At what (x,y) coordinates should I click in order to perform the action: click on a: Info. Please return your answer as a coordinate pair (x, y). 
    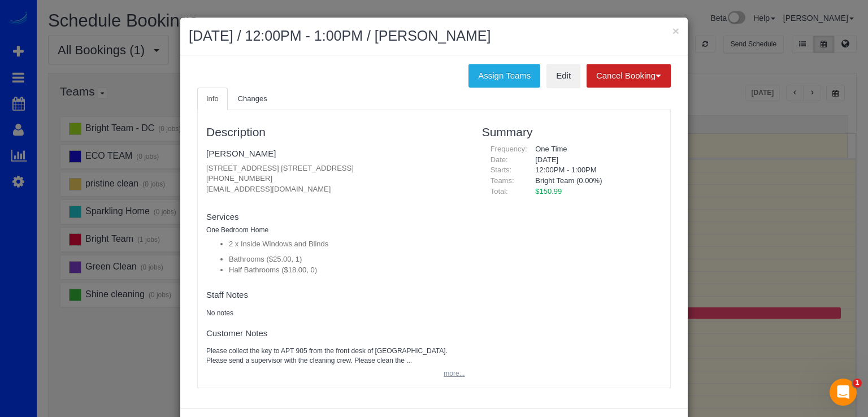
    Looking at the image, I should click on (213, 99).